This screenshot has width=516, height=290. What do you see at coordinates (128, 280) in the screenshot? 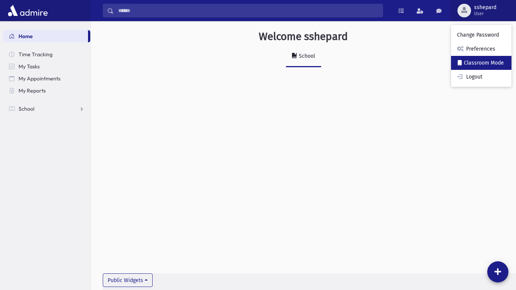
I see `button: Public Widgets` at bounding box center [128, 280].